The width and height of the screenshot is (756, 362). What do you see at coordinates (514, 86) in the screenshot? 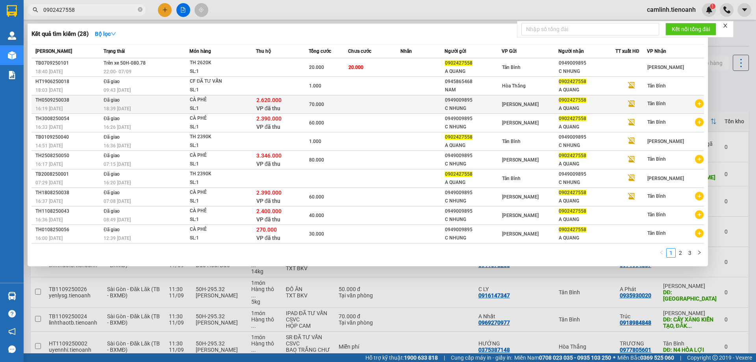
I see `span: Hòa Thắng` at bounding box center [514, 86].